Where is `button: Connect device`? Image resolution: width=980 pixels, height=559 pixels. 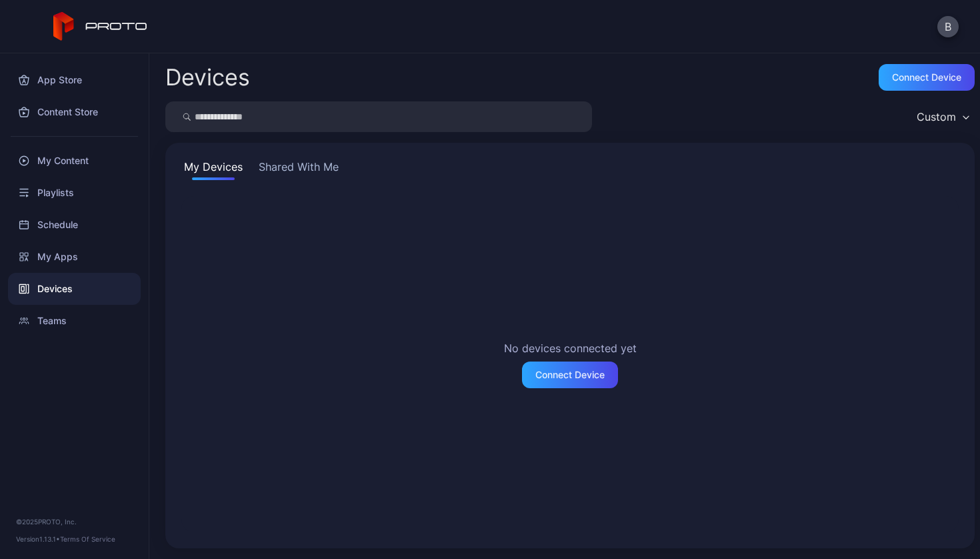
button: Connect device is located at coordinates (926, 77).